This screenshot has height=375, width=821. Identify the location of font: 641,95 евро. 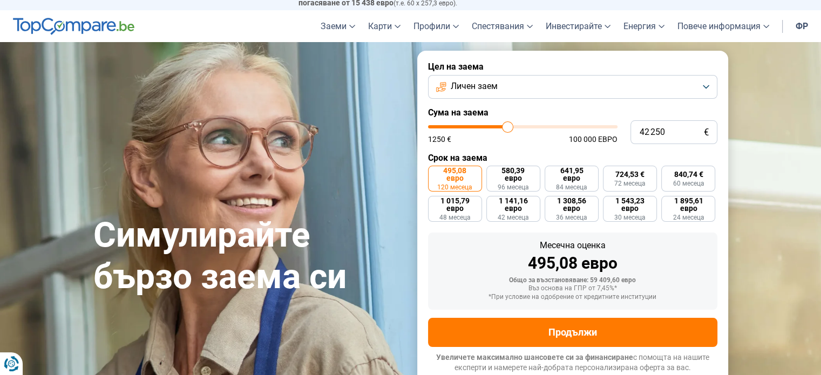
(571, 174).